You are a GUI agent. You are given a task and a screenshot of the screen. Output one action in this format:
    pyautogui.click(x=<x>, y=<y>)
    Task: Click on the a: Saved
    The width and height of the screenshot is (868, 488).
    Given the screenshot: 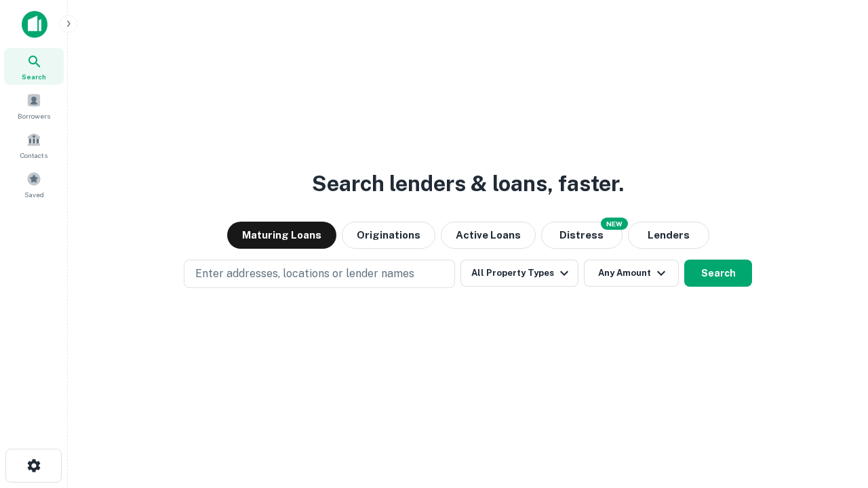 What is the action you would take?
    pyautogui.click(x=34, y=185)
    